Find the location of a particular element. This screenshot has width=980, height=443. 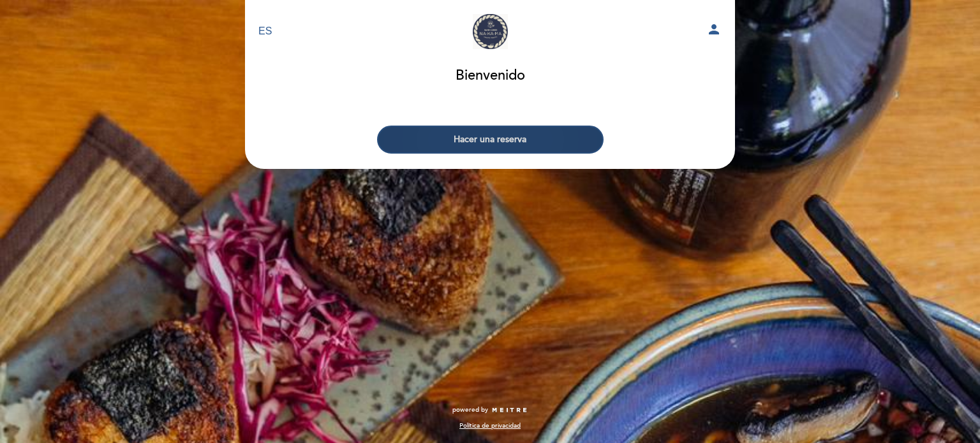

button: person is located at coordinates (714, 31).